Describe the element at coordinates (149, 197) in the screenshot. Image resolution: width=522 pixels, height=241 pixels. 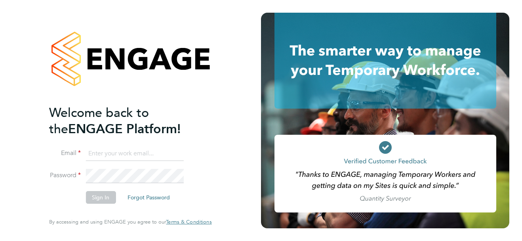
I see `button: Forgot Password` at that location.